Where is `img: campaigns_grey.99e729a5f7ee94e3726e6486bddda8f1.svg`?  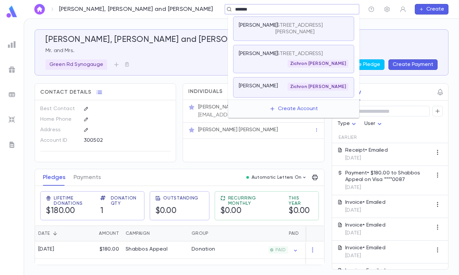
img: campaigns_grey.99e729a5f7ee94e3726e6486bddda8f1.svg is located at coordinates (12, 70).